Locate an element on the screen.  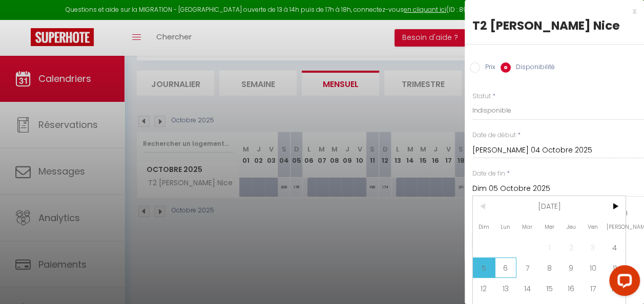
span: 5 is located at coordinates (483, 268).